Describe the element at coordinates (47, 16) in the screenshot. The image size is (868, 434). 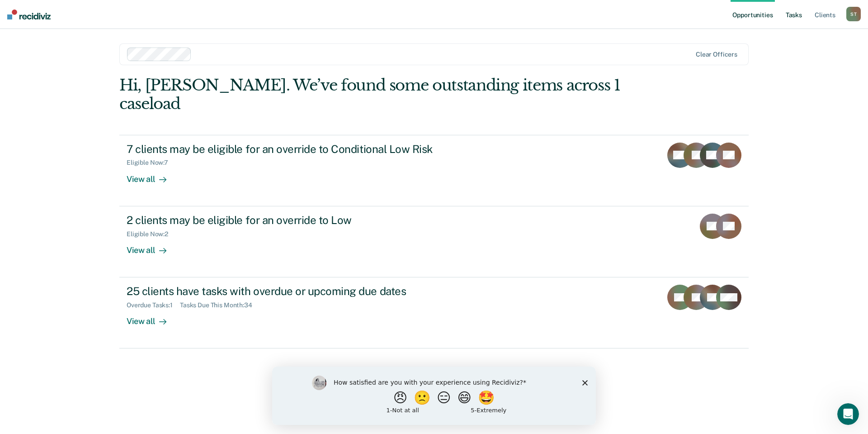
I see `img: Profile image for Kim` at that location.